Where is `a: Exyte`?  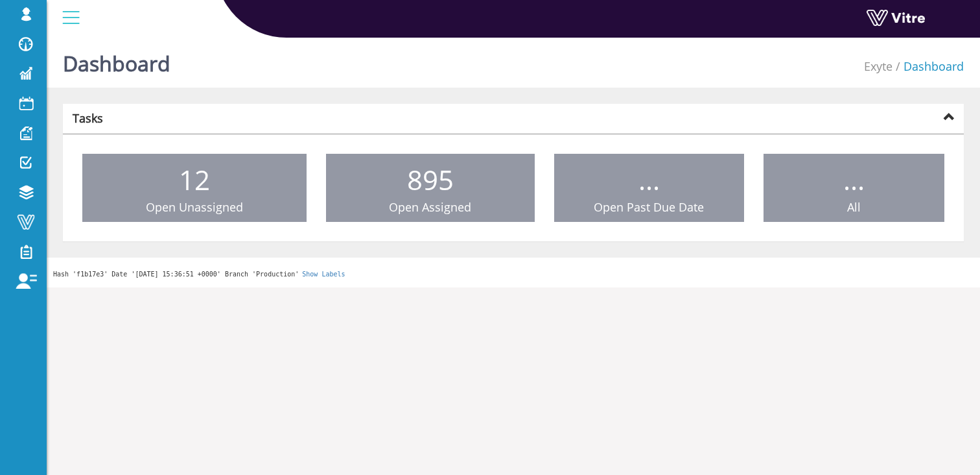 a: Exyte is located at coordinates (878, 66).